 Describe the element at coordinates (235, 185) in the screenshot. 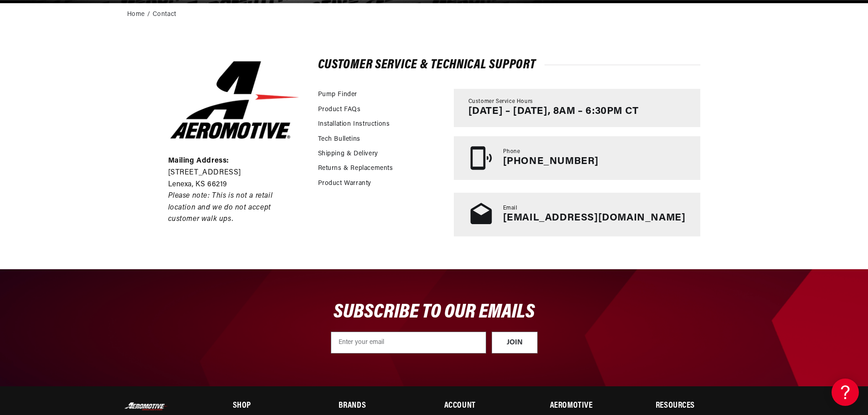

I see `p: Lenexa, KS 66219` at that location.